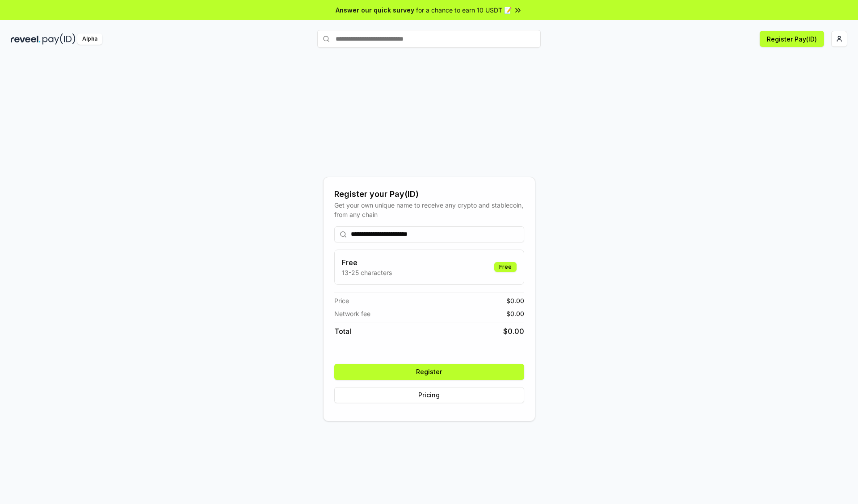 The height and width of the screenshot is (504, 858). I want to click on img: pay_id, so click(59, 39).